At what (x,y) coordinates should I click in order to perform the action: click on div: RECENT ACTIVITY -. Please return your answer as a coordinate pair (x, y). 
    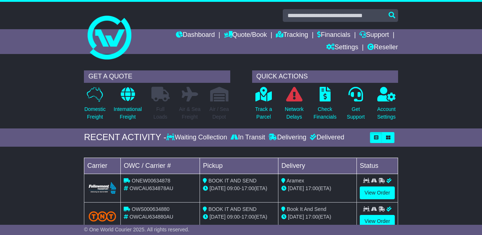
    Looking at the image, I should click on (125, 137).